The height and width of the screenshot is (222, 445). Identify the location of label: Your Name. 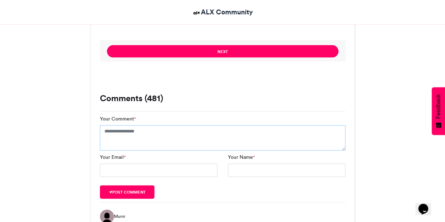
(241, 157).